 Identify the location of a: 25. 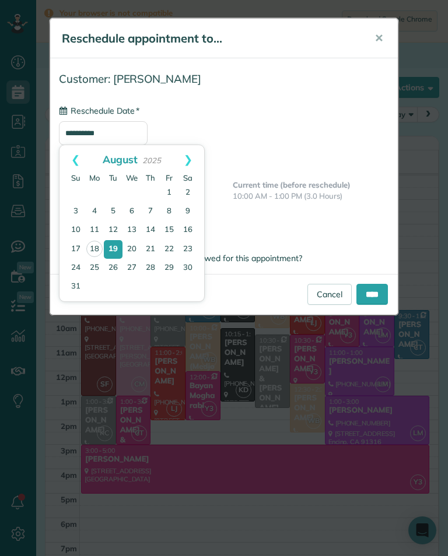
(94, 268).